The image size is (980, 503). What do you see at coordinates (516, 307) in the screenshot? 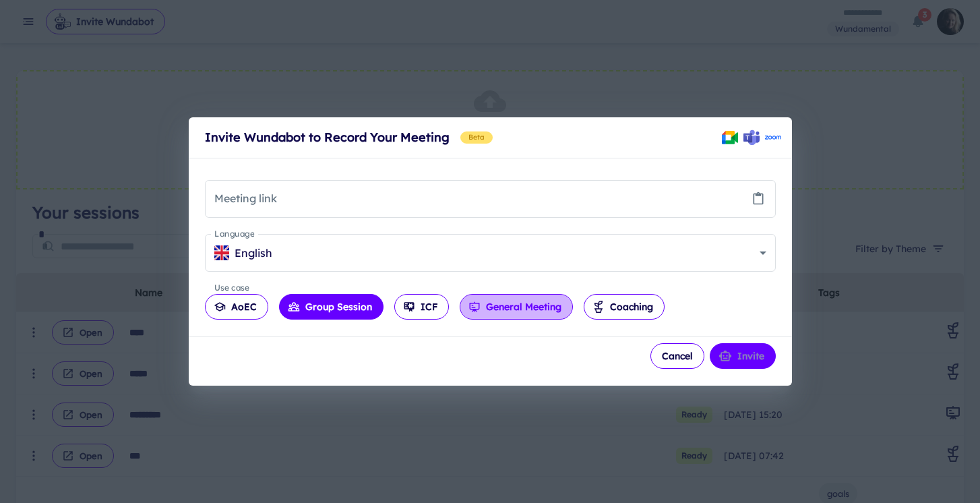
I see `button: General Meeting` at bounding box center [516, 307].